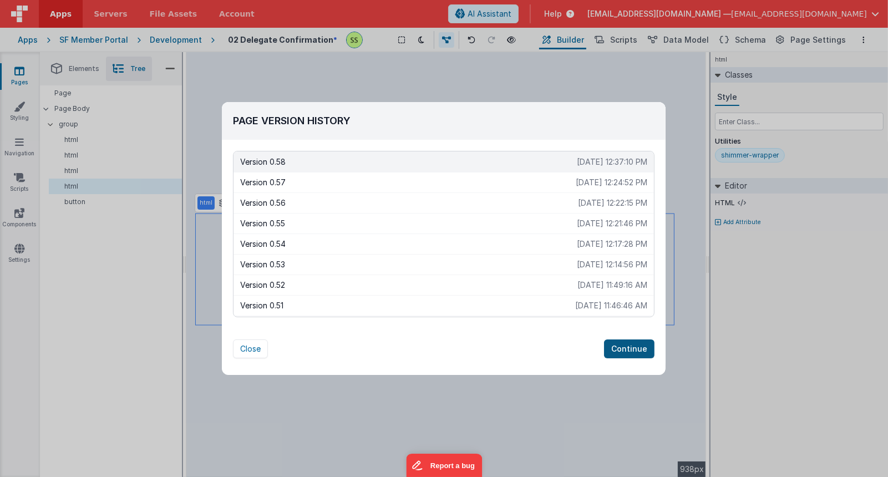 The image size is (888, 477). I want to click on p: Version 0.54, so click(408, 244).